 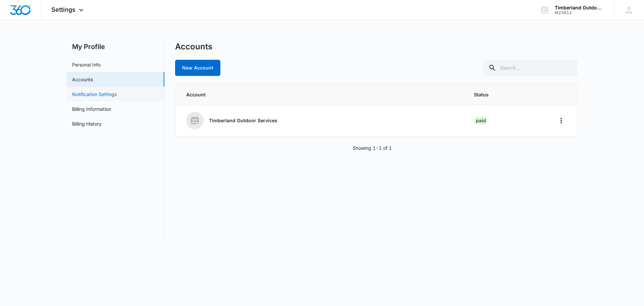 What do you see at coordinates (322, 94) in the screenshot?
I see `span: Account` at bounding box center [322, 94].